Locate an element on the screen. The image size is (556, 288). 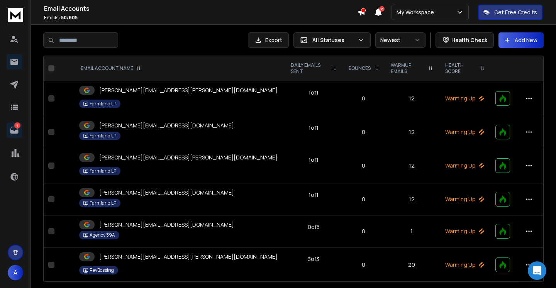
p: All Statuses is located at coordinates (334, 40).